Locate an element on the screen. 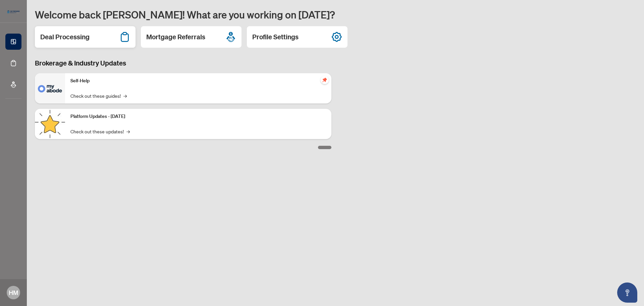 The height and width of the screenshot is (306, 644). a: Check out these guides!→ is located at coordinates (98, 96).